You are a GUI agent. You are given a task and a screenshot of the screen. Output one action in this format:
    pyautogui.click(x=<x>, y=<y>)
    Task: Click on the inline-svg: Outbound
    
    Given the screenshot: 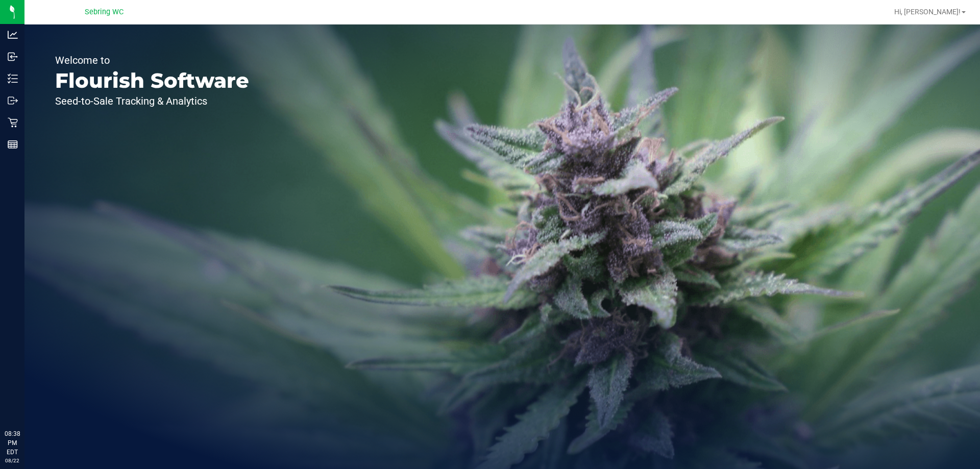 What is the action you would take?
    pyautogui.click(x=13, y=100)
    